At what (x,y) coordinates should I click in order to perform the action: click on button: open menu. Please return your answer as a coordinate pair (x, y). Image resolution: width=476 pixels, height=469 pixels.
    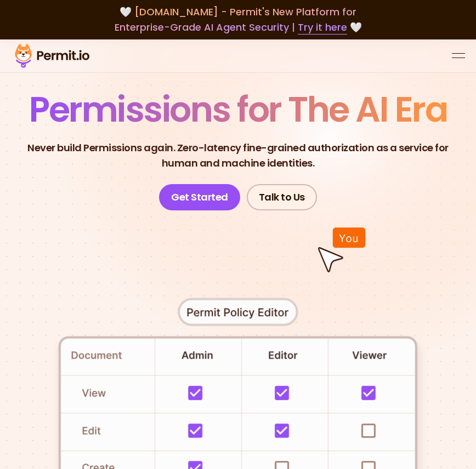
    Looking at the image, I should click on (458, 56).